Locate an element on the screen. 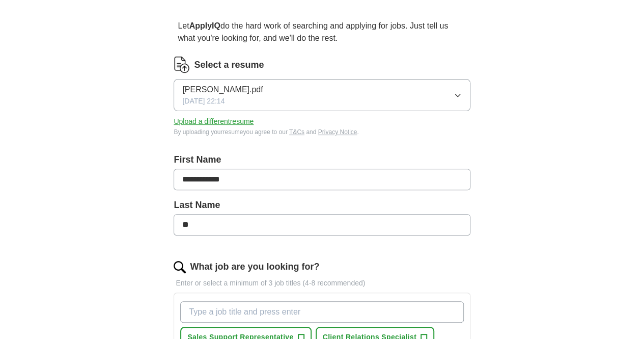 This screenshot has height=339, width=644. img: search.png is located at coordinates (179, 267).